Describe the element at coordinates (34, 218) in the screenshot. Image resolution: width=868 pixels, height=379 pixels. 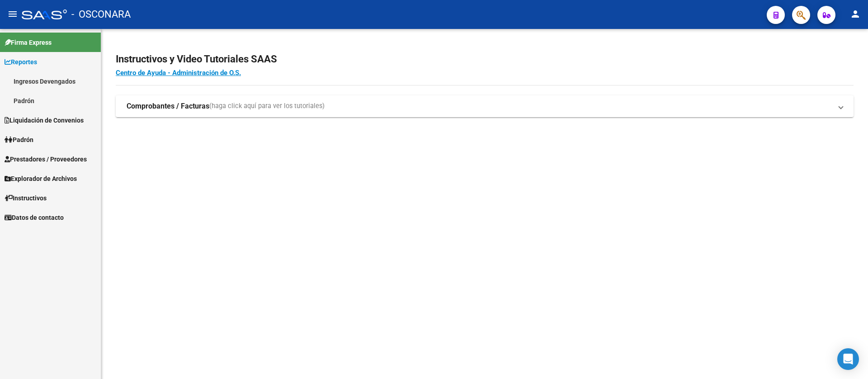
I see `span: Datos de contacto` at that location.